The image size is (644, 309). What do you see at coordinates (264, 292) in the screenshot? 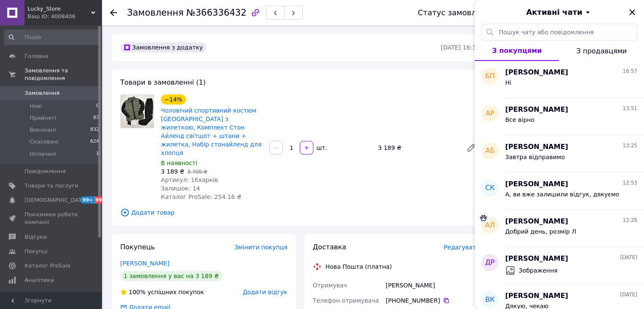
I see `span: Додати відгук` at bounding box center [264, 292].